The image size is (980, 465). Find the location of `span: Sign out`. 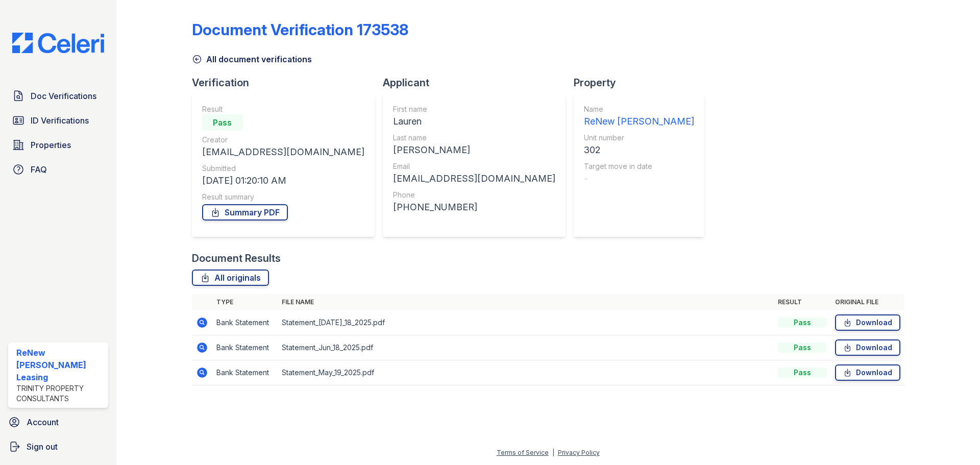

span: Sign out is located at coordinates (42, 447).